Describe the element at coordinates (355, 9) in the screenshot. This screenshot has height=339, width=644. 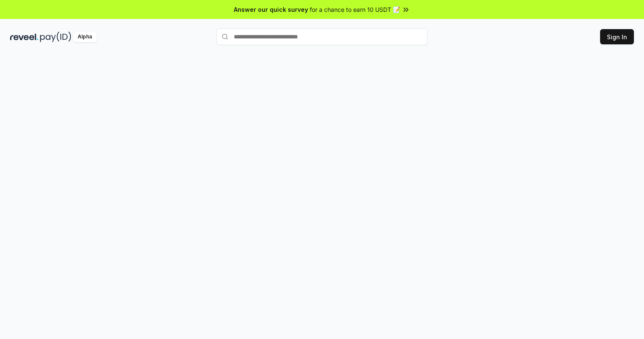
I see `span: for a chance to earn 10 USDT 📝` at that location.